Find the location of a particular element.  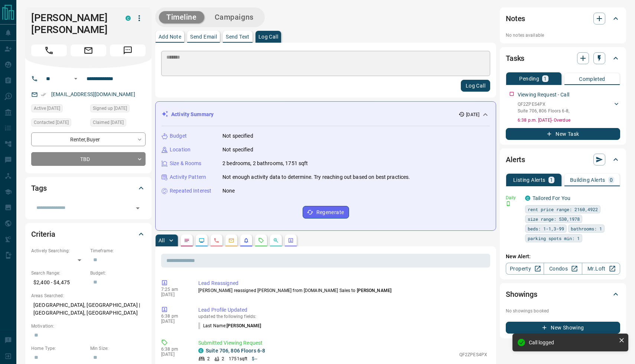

a: Tailored For You is located at coordinates (552, 198).